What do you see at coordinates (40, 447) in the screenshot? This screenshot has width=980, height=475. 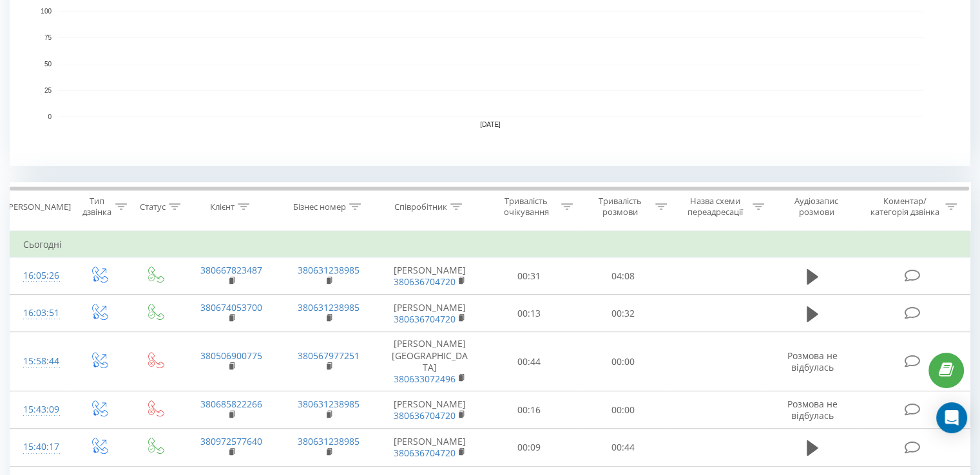 I see `div: 15:40:17` at bounding box center [40, 447].